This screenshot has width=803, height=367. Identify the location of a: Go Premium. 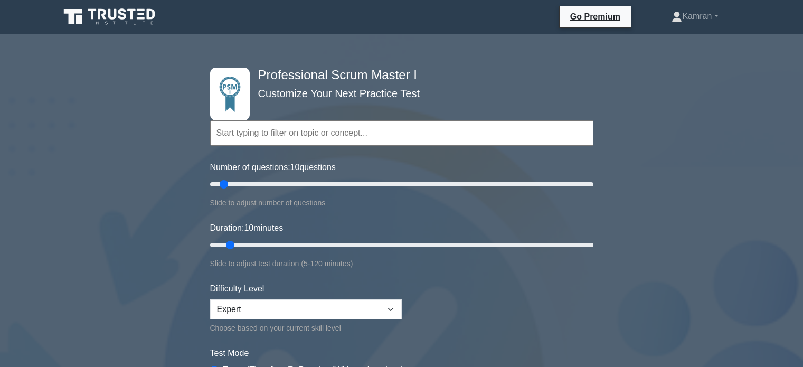
(595, 16).